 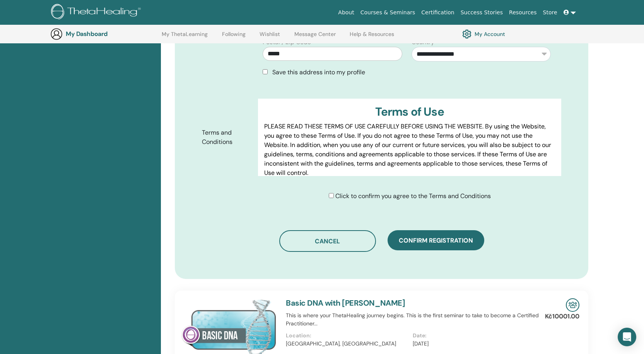 I want to click on button: Cancel, so click(x=327, y=241).